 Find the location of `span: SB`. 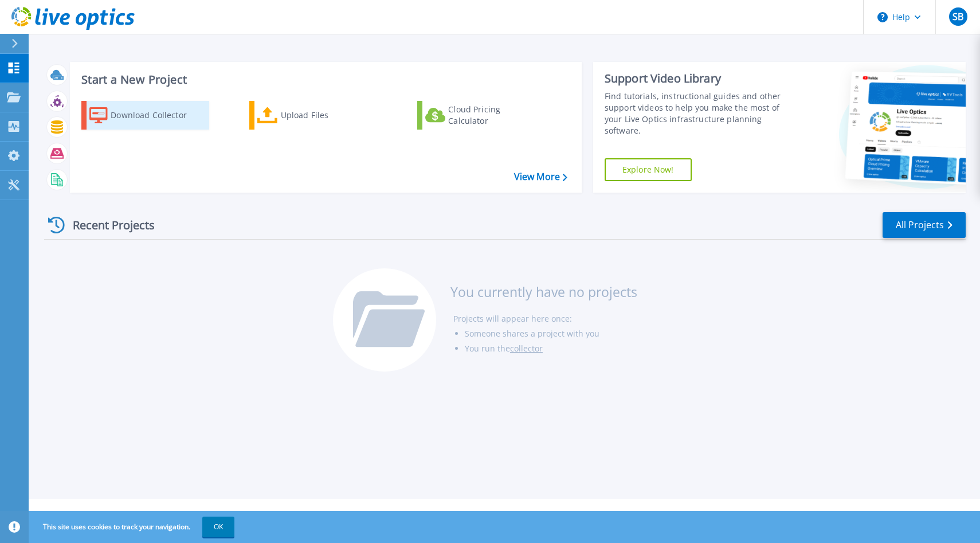

span: SB is located at coordinates (958, 17).